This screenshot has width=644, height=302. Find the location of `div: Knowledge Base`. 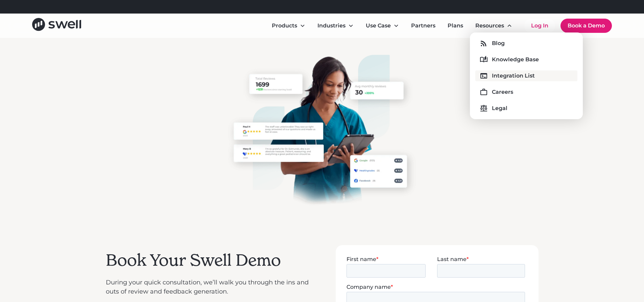

div: Knowledge Base is located at coordinates (515, 60).